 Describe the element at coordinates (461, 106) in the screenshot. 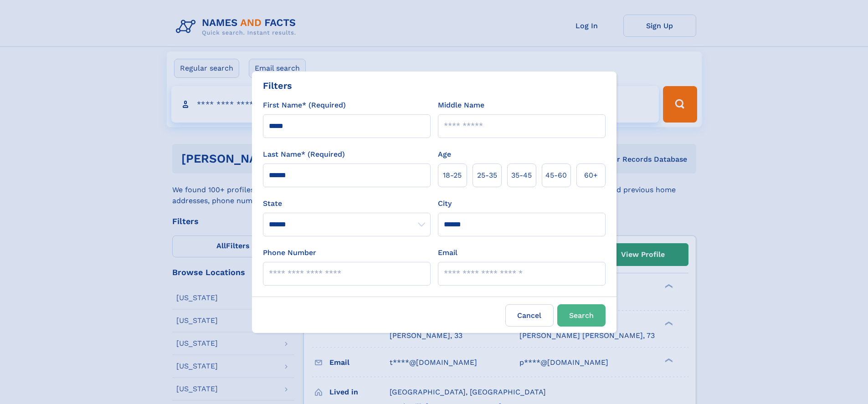

I see `label: Middle Name` at that location.